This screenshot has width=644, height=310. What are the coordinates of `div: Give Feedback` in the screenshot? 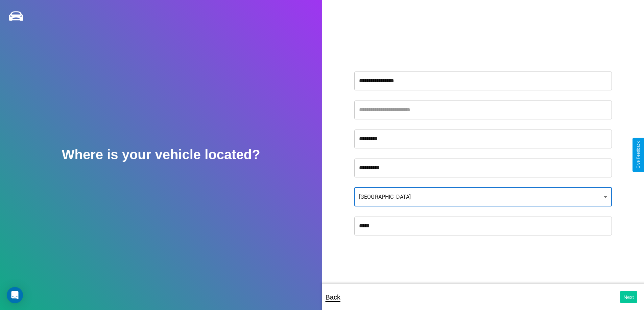 It's located at (638, 155).